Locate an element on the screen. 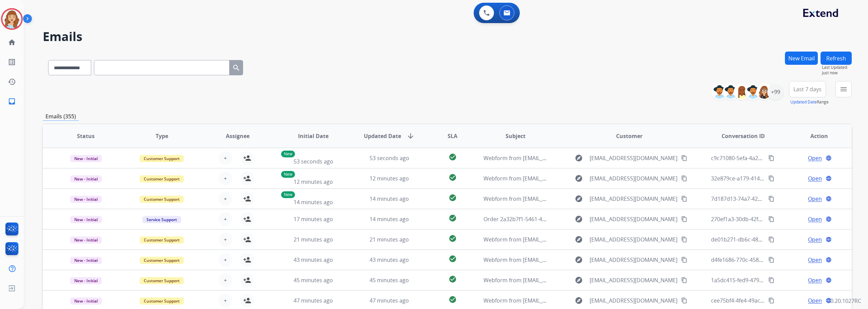  span: Type is located at coordinates (162, 136).